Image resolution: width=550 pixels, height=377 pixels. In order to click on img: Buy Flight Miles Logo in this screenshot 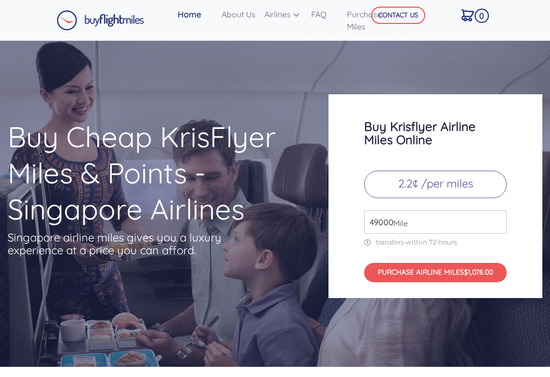, I will do `click(100, 20)`.